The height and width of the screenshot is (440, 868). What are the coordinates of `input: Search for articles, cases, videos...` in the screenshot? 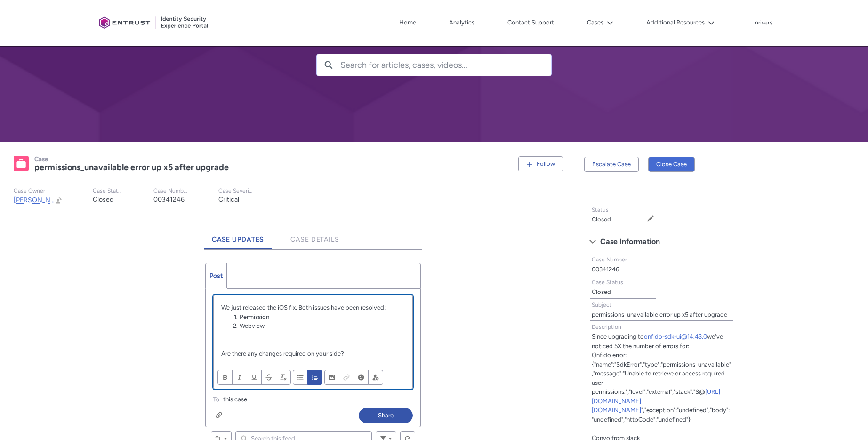 It's located at (446, 65).